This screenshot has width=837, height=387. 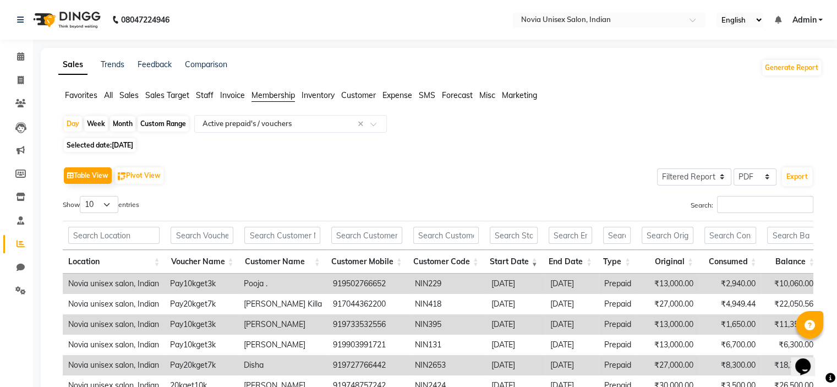 What do you see at coordinates (202, 261) in the screenshot?
I see `th: Voucher Name: activate to sort column ascending` at bounding box center [202, 261].